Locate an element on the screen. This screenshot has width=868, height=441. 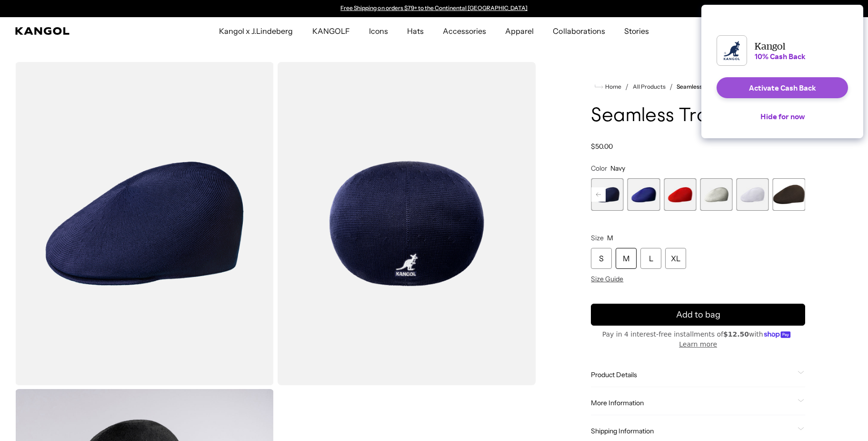
span: Size is located at coordinates (597, 238).